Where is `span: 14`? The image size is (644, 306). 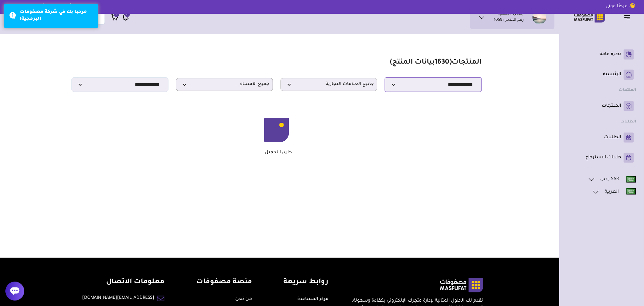 span: 14 is located at coordinates (127, 14).